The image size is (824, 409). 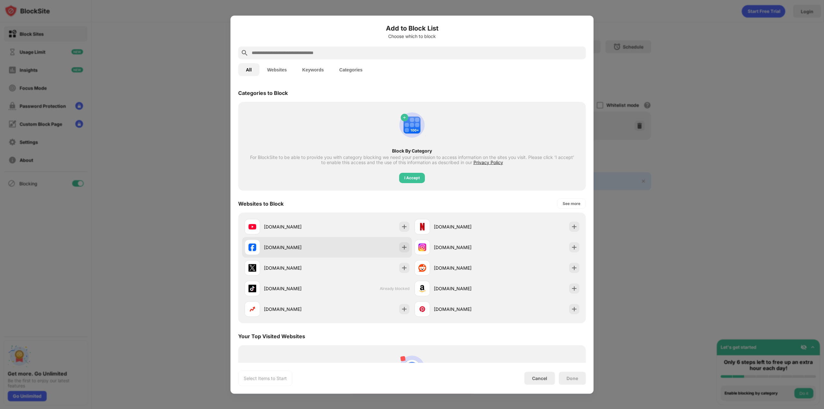 I want to click on h6: Add to Block List, so click(x=412, y=28).